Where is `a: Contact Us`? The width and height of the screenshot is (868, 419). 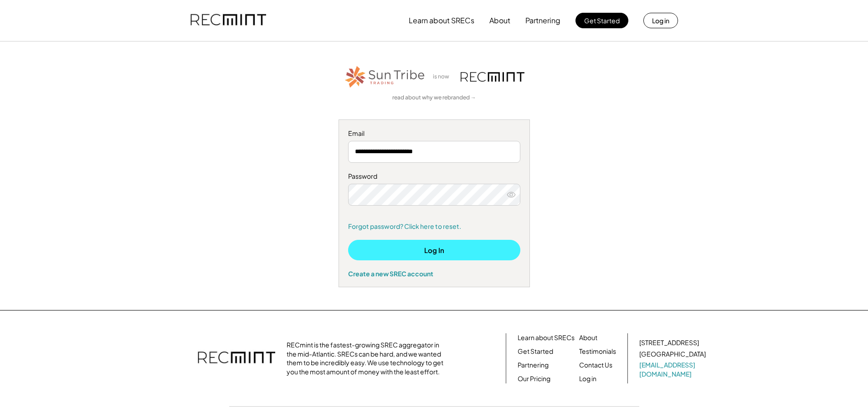
a: Contact Us is located at coordinates (595, 365).